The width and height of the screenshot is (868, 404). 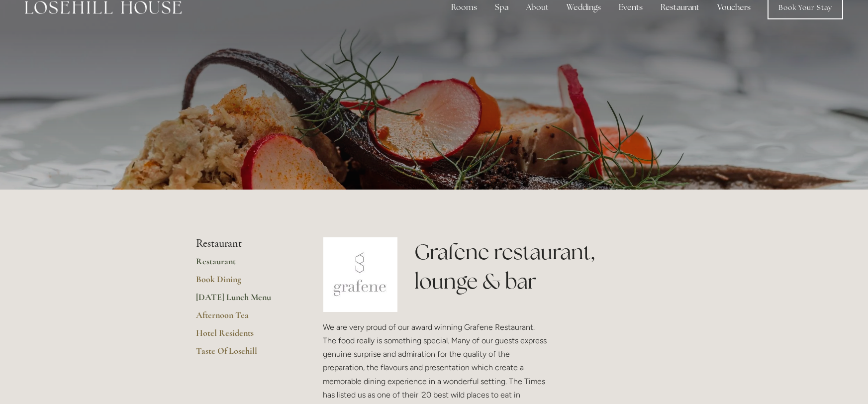 What do you see at coordinates (244, 354) in the screenshot?
I see `a: Taste Of Losehill` at bounding box center [244, 354].